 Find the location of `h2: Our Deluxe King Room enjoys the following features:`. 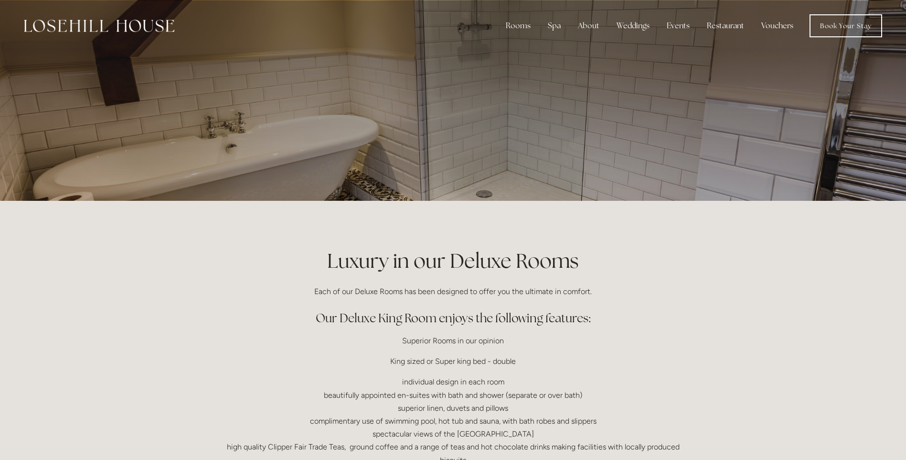

h2: Our Deluxe King Room enjoys the following features: is located at coordinates (453, 318).